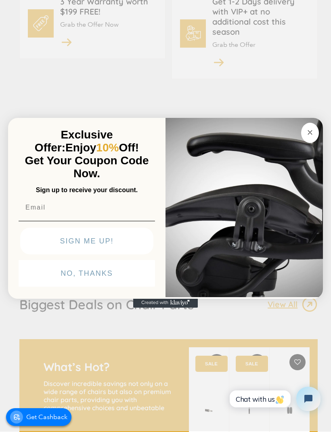 The width and height of the screenshot is (331, 432). What do you see at coordinates (102, 147) in the screenshot?
I see `span: Enjoy Off!` at bounding box center [102, 147].